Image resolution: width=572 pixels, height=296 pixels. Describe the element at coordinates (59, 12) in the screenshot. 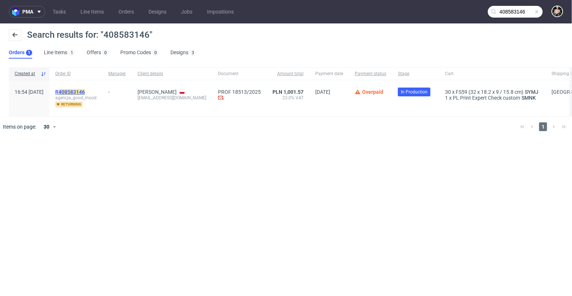

I see `a: Tasks` at that location.